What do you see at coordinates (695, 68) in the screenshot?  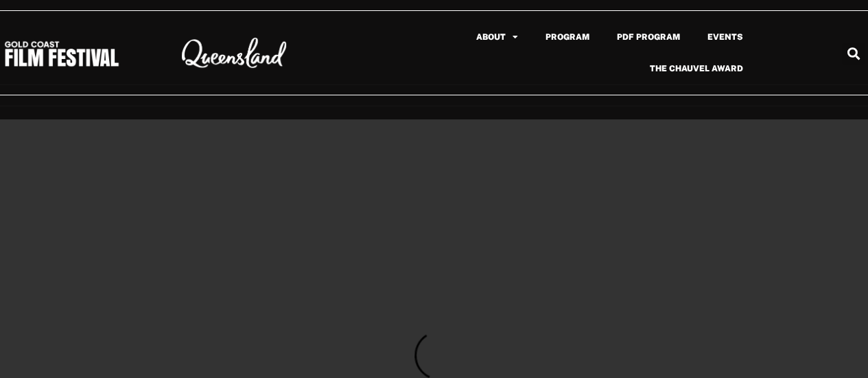 I see `a: The Chauvel Award` at bounding box center [695, 68].